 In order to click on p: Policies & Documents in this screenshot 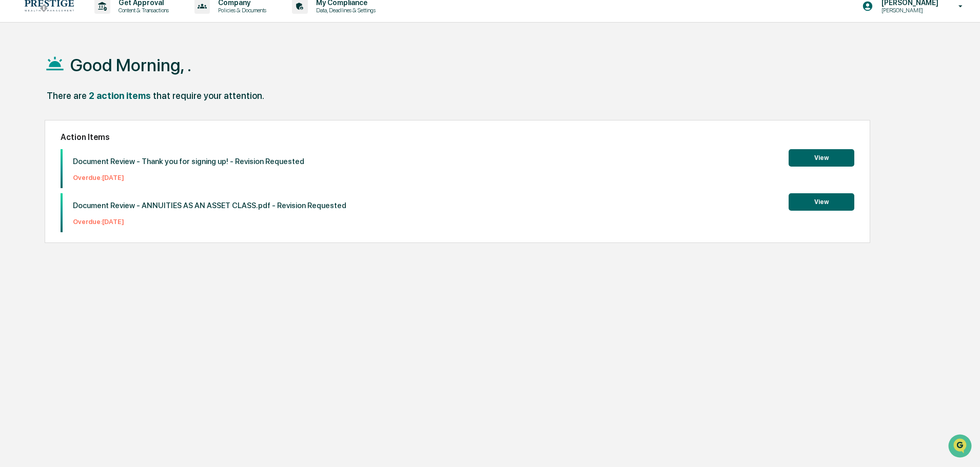, I will do `click(241, 11)`.